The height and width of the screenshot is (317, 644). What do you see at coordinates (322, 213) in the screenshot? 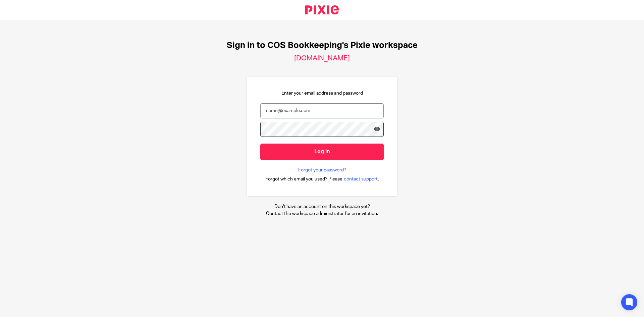
I see `p: Contact the workspace administrator for an invitation.` at bounding box center [322, 213].